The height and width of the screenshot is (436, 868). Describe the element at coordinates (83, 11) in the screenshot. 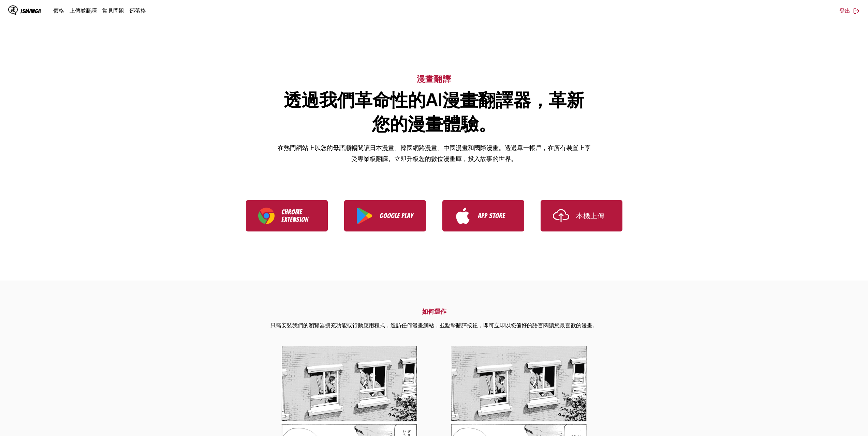

I see `a: 上傳並翻譯` at that location.